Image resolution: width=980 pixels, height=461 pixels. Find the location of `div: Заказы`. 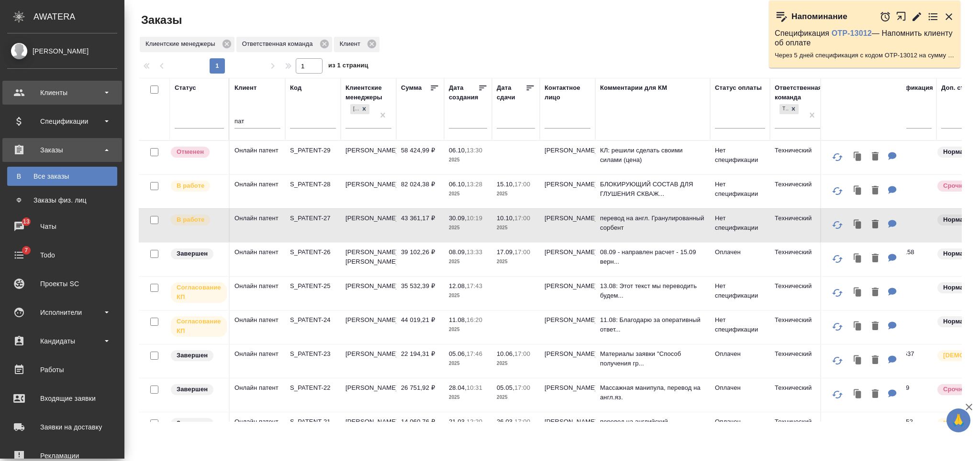

div: Заказы is located at coordinates (62, 150).